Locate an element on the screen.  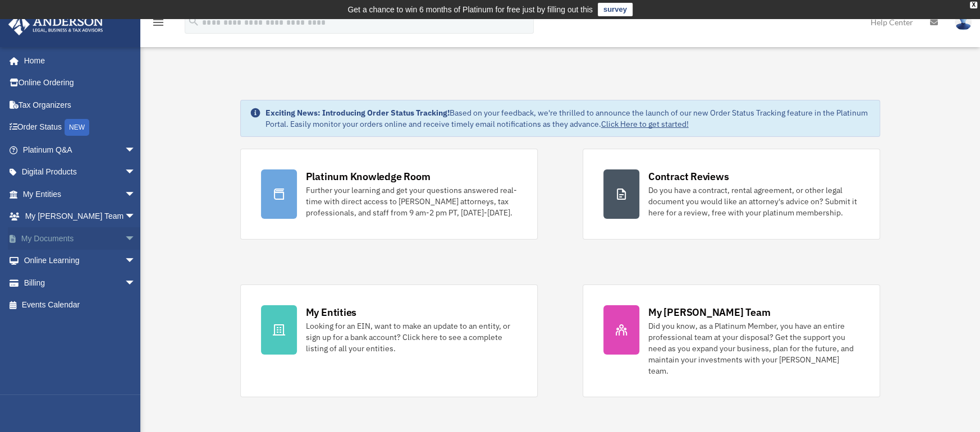
div: My Entities is located at coordinates (331, 312).